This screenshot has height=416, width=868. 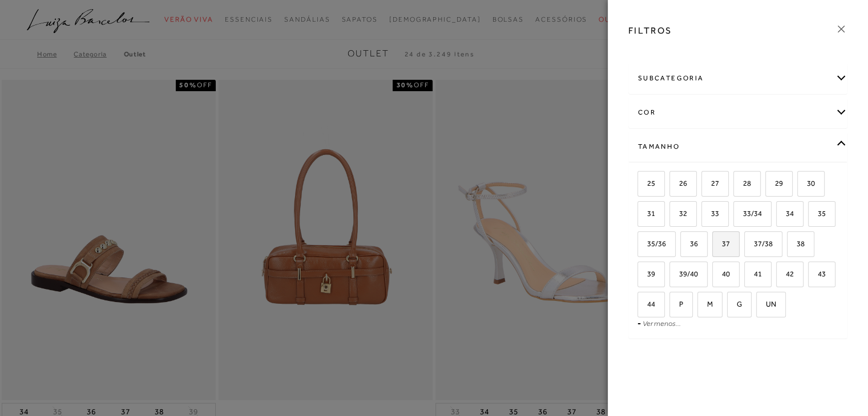 I want to click on input: 41, so click(x=748, y=276).